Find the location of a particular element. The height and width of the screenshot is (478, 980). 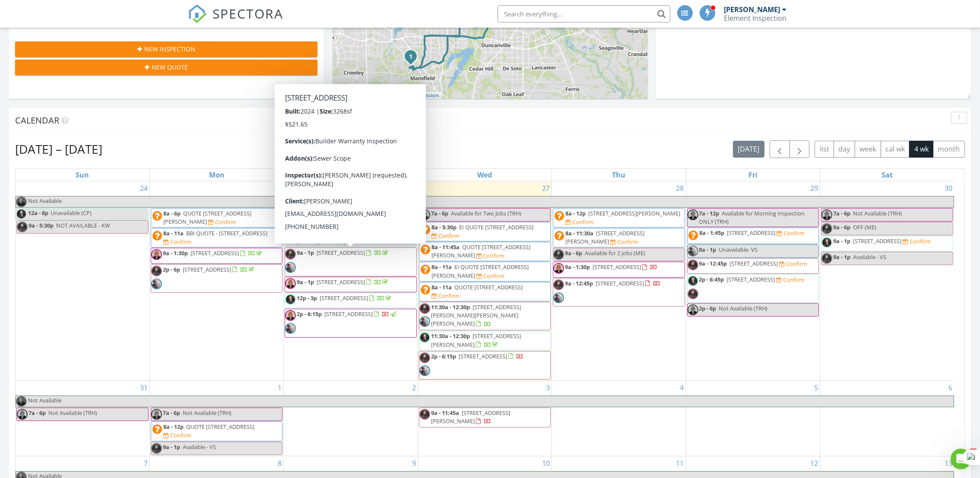

span: 10 is located at coordinates (973, 453).